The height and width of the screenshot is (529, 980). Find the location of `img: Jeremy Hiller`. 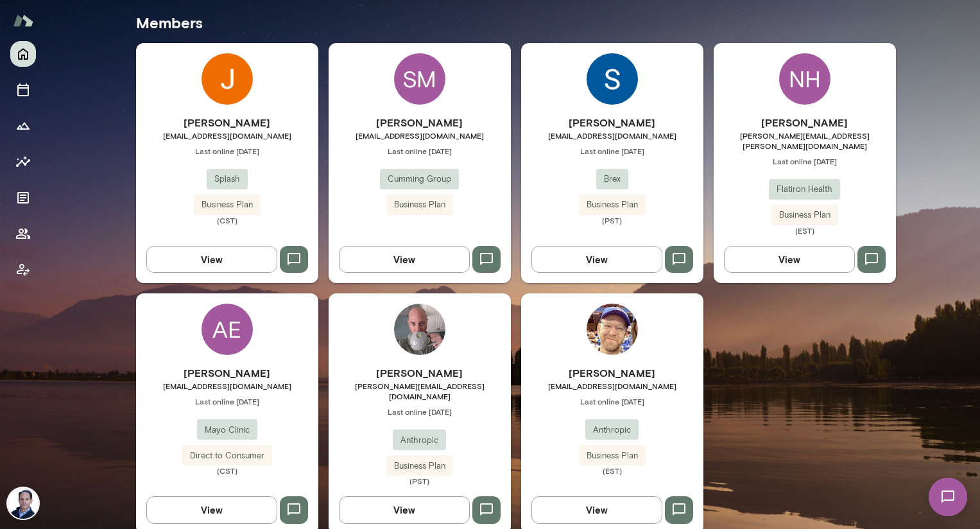

img: Jeremy Hiller is located at coordinates (227, 79).